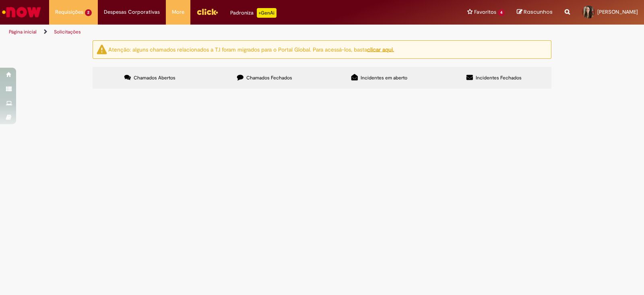  Describe the element at coordinates (22, 32) in the screenshot. I see `a: Página inicial` at that location.